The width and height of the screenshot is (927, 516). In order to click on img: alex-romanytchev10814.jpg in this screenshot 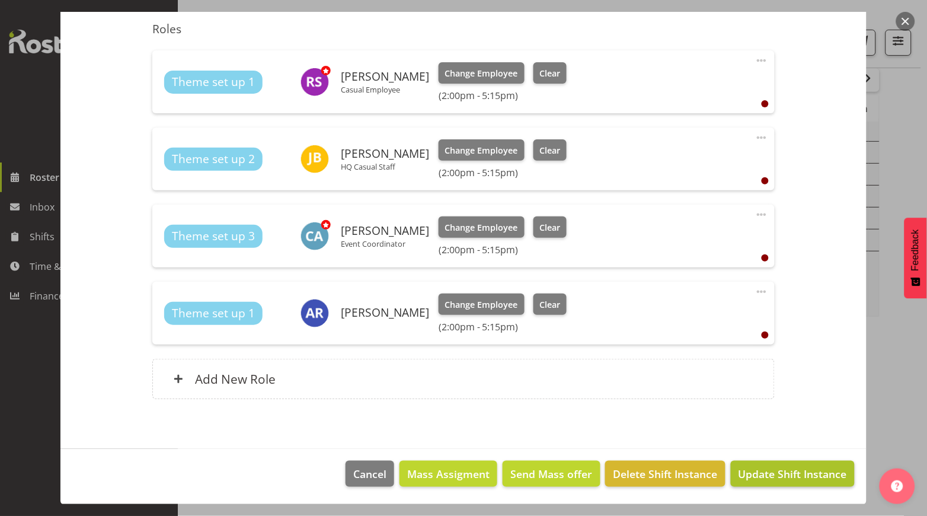, I will do `click(315, 313)`.